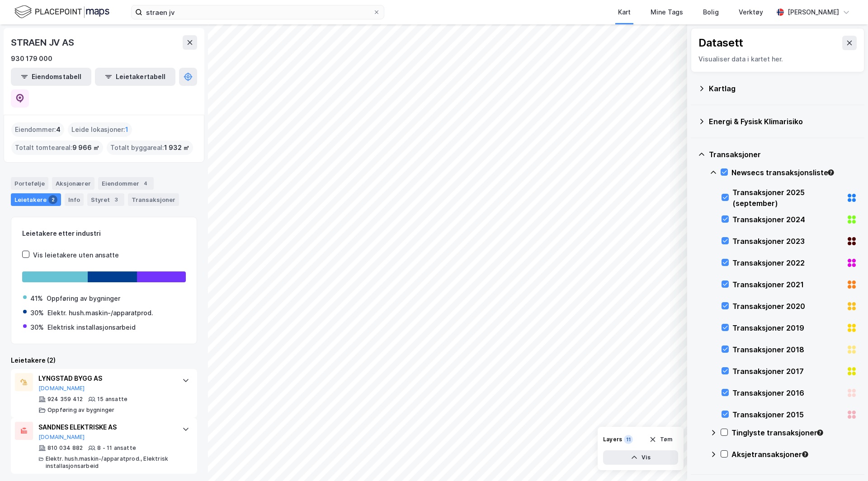 This screenshot has height=481, width=868. I want to click on div: 930 179 000, so click(31, 59).